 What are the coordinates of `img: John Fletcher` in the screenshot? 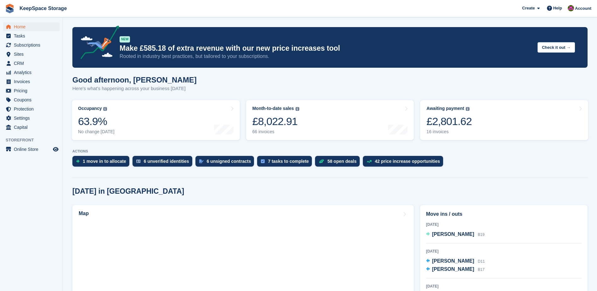 It's located at (571, 8).